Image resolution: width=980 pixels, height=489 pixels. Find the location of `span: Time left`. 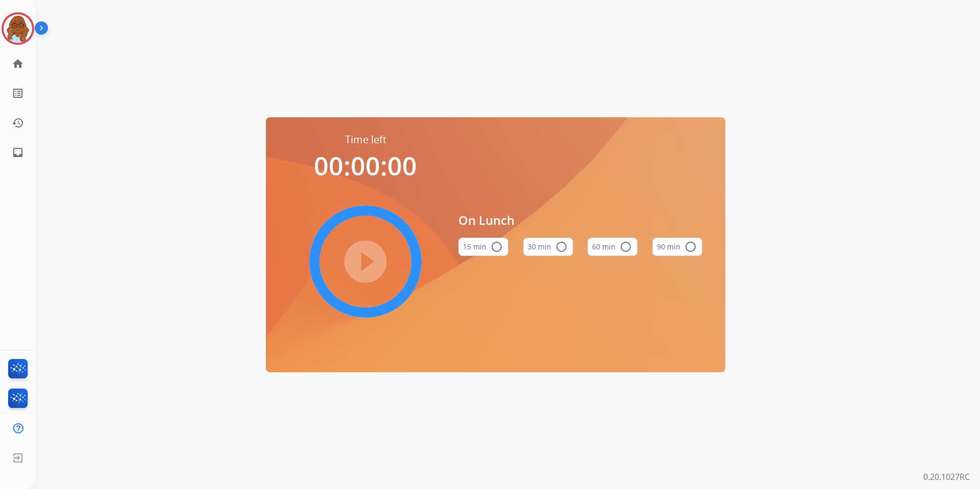

span: Time left is located at coordinates (365, 140).